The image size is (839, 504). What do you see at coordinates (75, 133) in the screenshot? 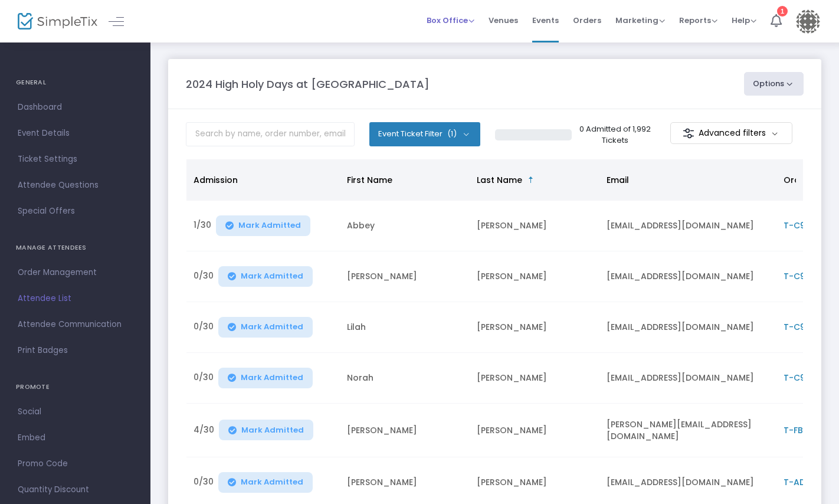
I see `span: Event Details` at bounding box center [75, 133].